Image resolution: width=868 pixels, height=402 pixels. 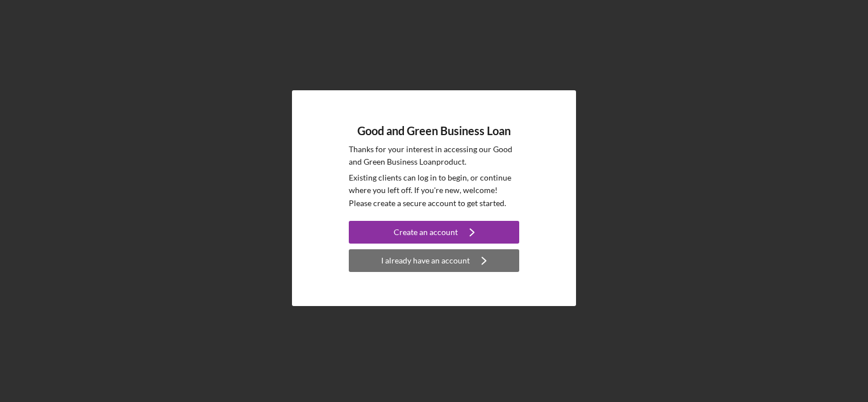 What do you see at coordinates (434, 261) in the screenshot?
I see `a: I already have an account` at bounding box center [434, 261].